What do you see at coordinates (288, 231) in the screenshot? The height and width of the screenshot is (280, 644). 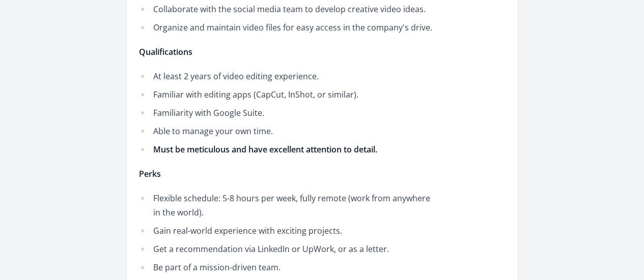 I see `li: Gain real-world experience with exciting projects.` at bounding box center [288, 231].